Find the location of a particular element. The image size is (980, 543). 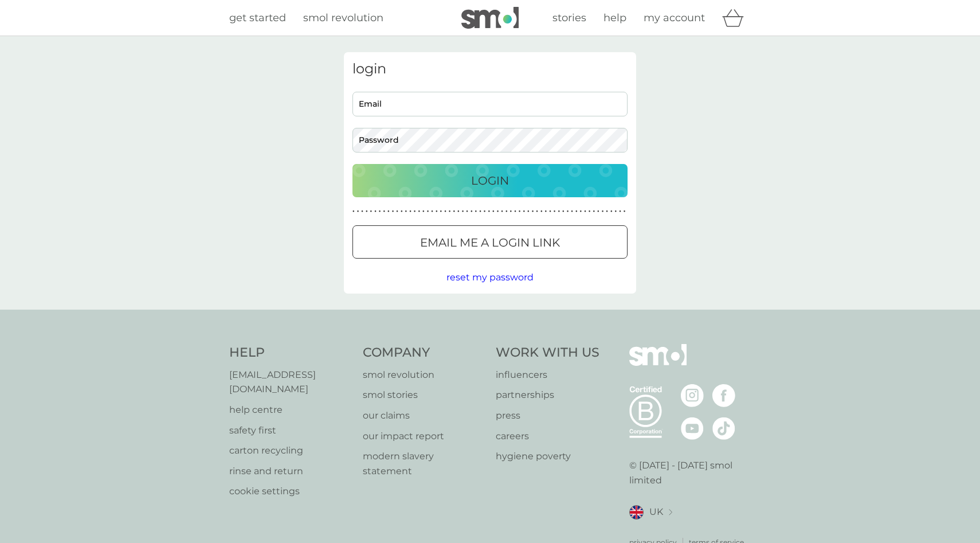

p: careers is located at coordinates (547, 436).